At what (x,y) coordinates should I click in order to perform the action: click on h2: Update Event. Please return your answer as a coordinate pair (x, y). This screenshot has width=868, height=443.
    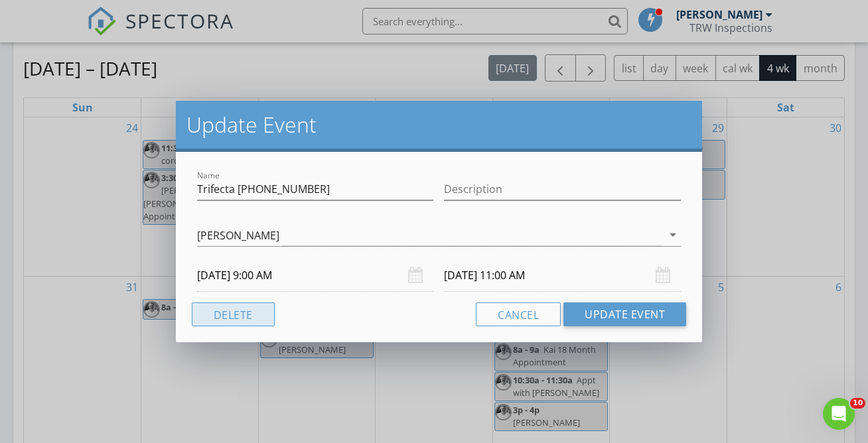
    Looking at the image, I should click on (439, 124).